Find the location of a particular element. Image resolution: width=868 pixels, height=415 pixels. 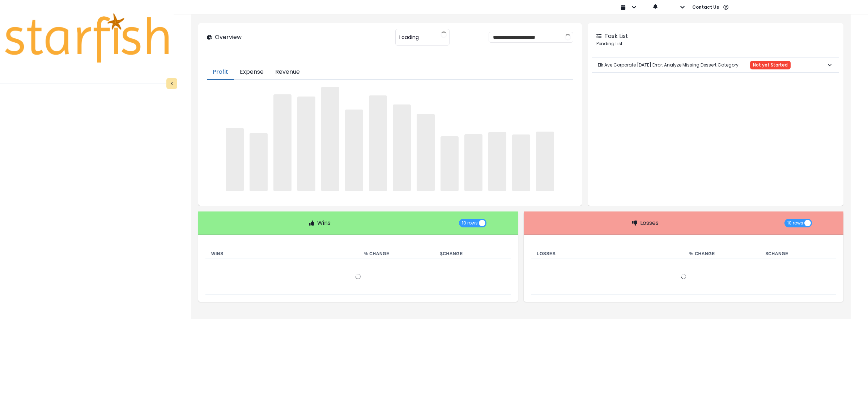

p: Overview is located at coordinates (228, 37).